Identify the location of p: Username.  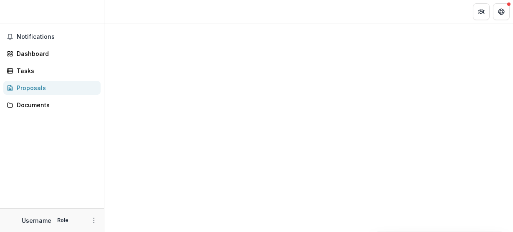
(36, 220).